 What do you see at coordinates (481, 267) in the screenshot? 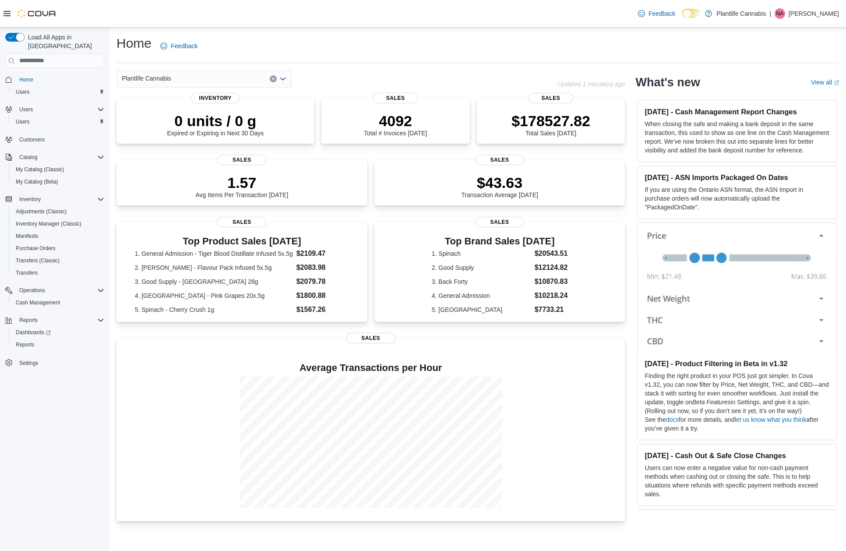
I see `dt: 2. Good Supply` at bounding box center [481, 267].